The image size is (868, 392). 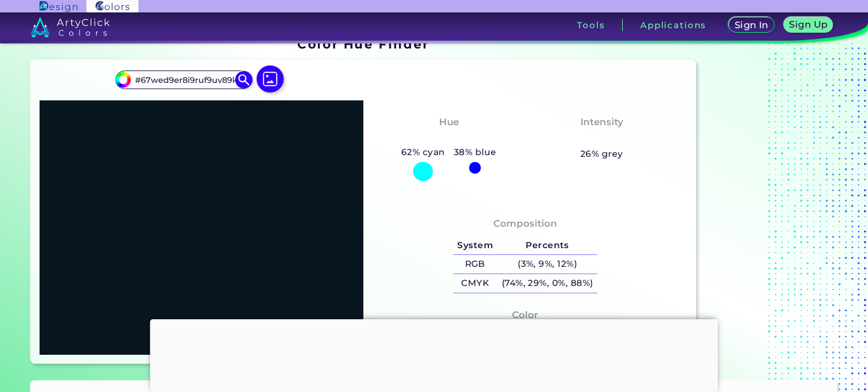 What do you see at coordinates (474, 153) in the screenshot?
I see `h5: 38% blue` at bounding box center [474, 153].